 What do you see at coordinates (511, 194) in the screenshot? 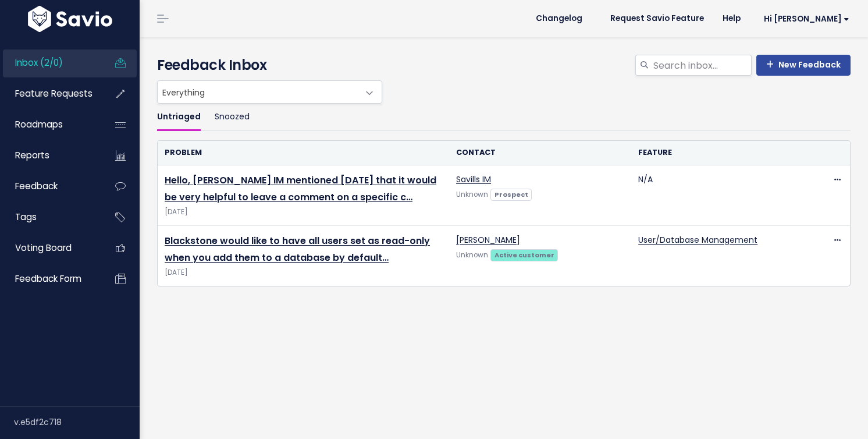
I see `a: Prospect` at bounding box center [511, 194].